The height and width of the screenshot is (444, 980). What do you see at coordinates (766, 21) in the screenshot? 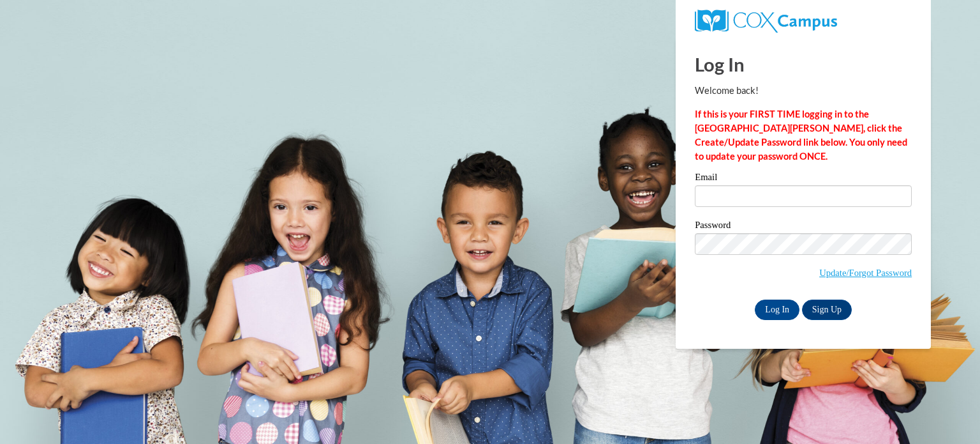
I see `img: COX Campus` at bounding box center [766, 21].